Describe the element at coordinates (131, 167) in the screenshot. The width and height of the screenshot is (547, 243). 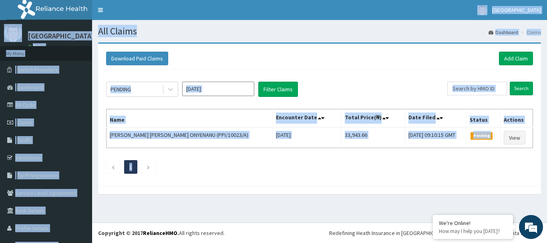
I see `a: Page 1 is your current page` at that location.